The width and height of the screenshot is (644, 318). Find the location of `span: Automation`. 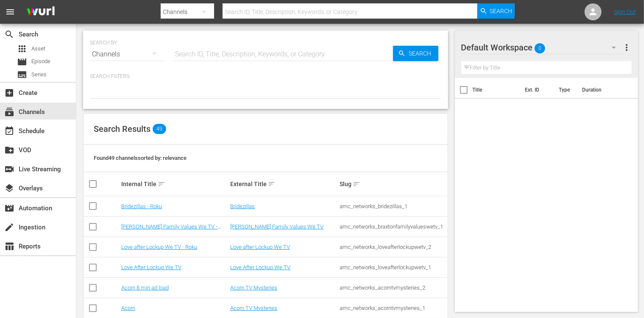

span: Automation is located at coordinates (10, 208).